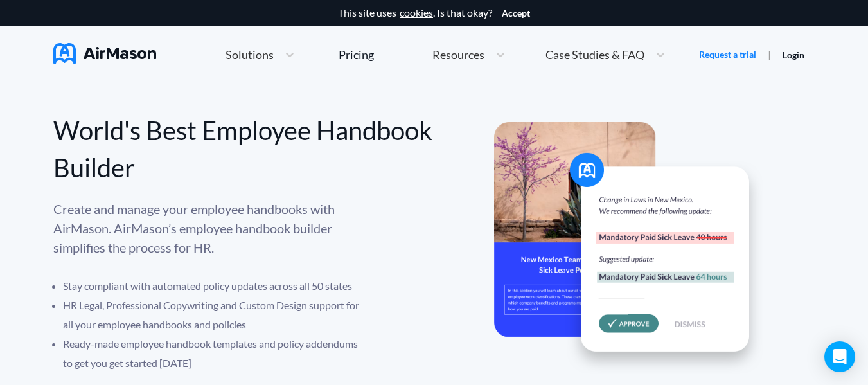 The height and width of the screenshot is (385, 868). I want to click on a: Request a trial, so click(727, 55).